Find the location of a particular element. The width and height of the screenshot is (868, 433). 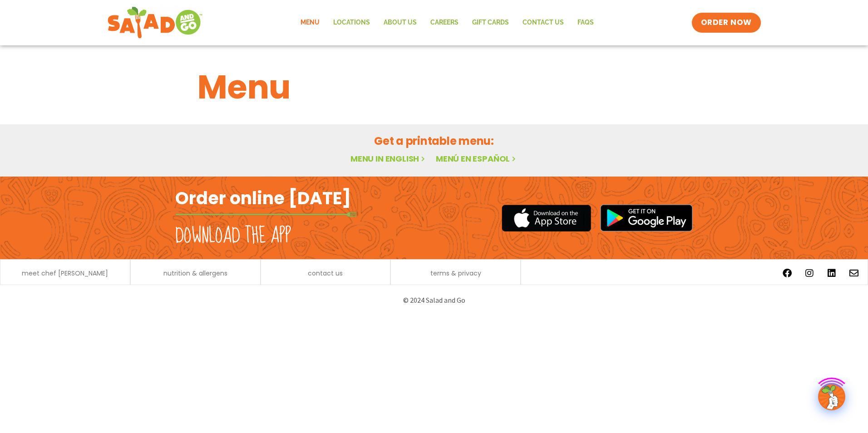

span: nutrition & allergens is located at coordinates (195, 273).